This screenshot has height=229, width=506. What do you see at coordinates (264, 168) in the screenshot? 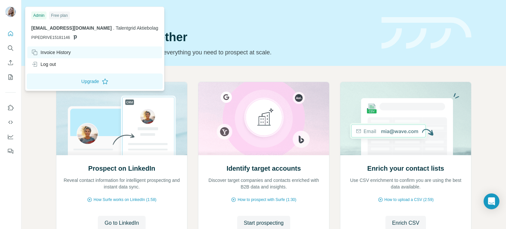
I see `h2: Identify target accounts` at bounding box center [264, 168].